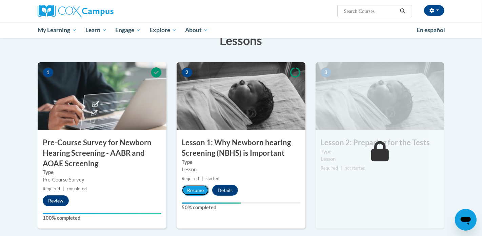  Describe the element at coordinates (213, 179) in the screenshot. I see `span: started` at that location.